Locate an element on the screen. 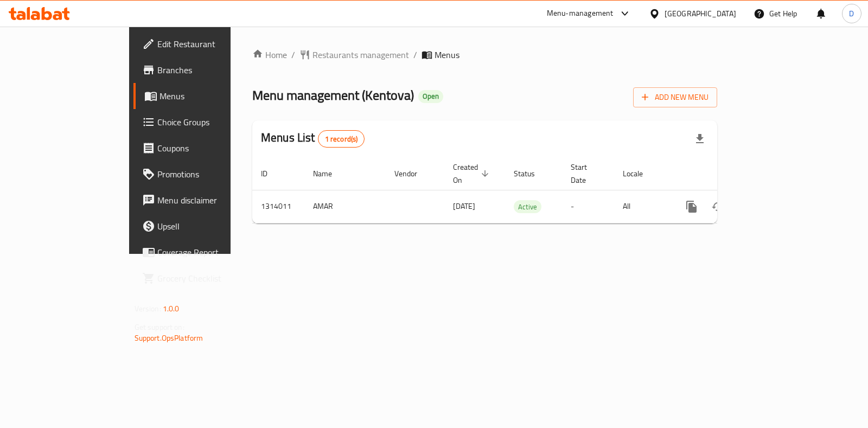 The image size is (868, 428). span: 1.0.0 is located at coordinates (171, 309).